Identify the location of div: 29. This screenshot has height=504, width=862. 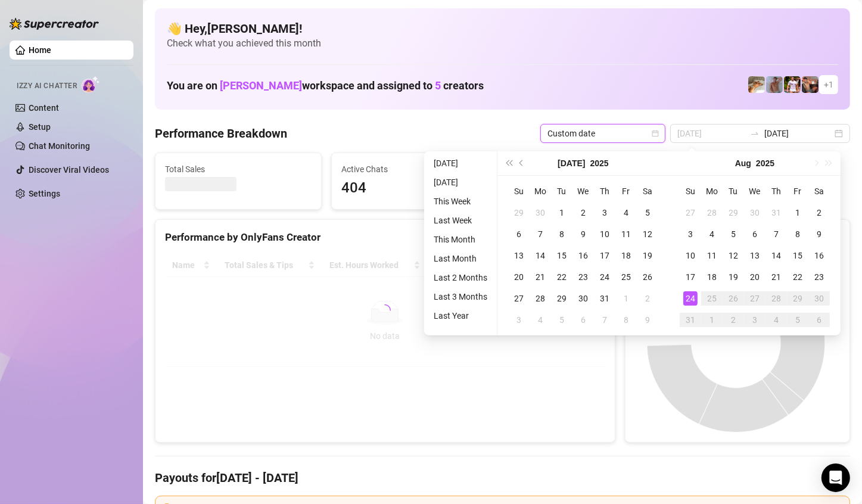
(733, 212).